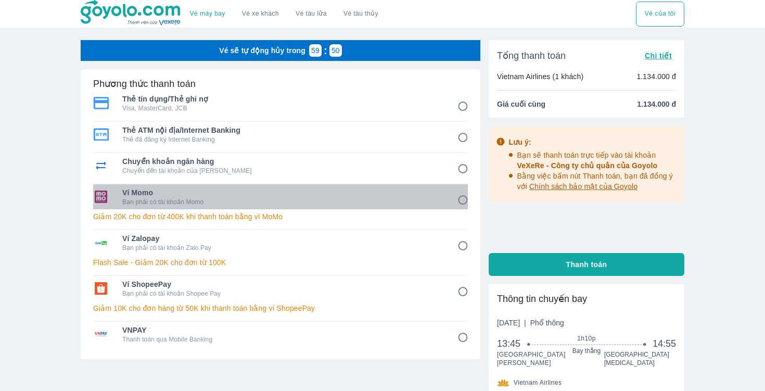  Describe the element at coordinates (260, 14) in the screenshot. I see `a: Vé xe khách` at that location.